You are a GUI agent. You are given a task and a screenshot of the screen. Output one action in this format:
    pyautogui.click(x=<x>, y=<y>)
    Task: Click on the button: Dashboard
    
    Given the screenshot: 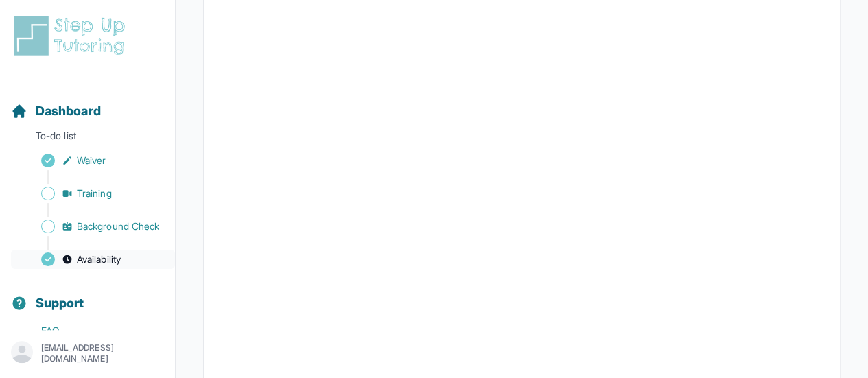 What is the action you would take?
    pyautogui.click(x=88, y=103)
    